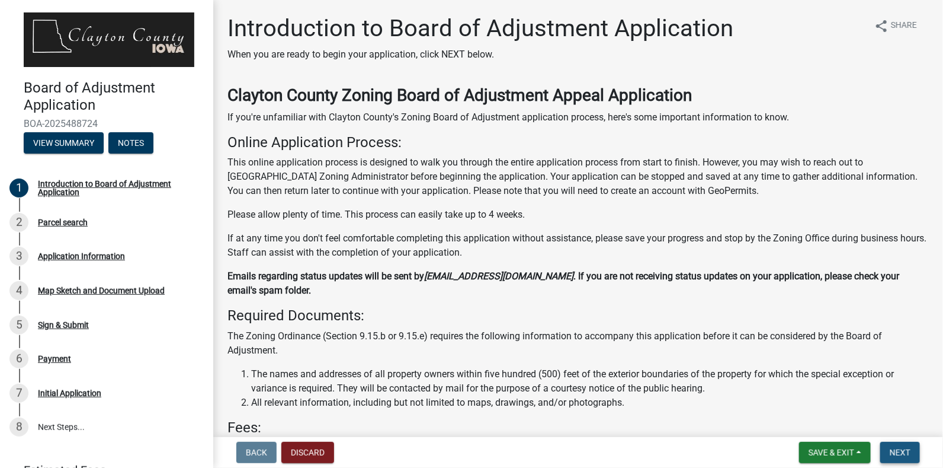 The image size is (943, 468). I want to click on div: Payment, so click(55, 359).